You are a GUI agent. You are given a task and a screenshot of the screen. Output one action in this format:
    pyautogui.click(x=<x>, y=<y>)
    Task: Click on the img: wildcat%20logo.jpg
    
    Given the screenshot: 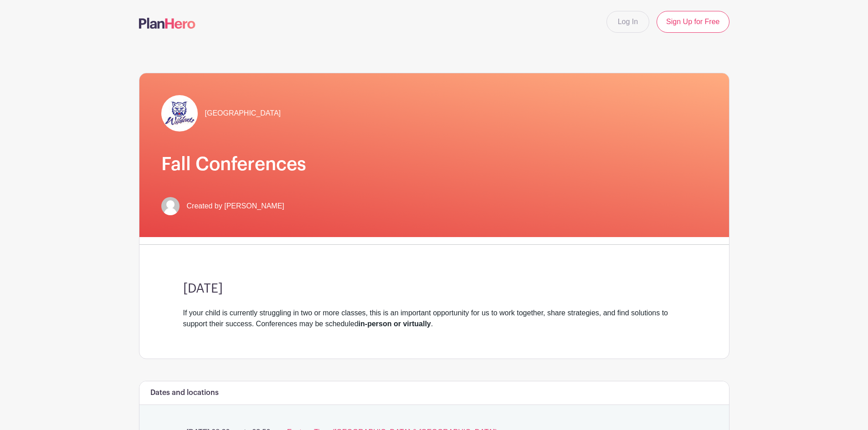 What is the action you would take?
    pyautogui.click(x=179, y=113)
    